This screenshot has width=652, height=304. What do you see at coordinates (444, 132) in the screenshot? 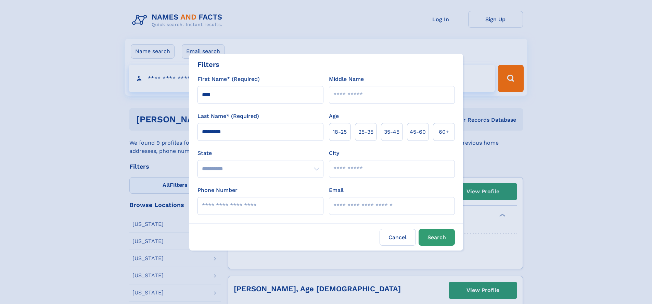
I see `span: 60+` at bounding box center [444, 132].